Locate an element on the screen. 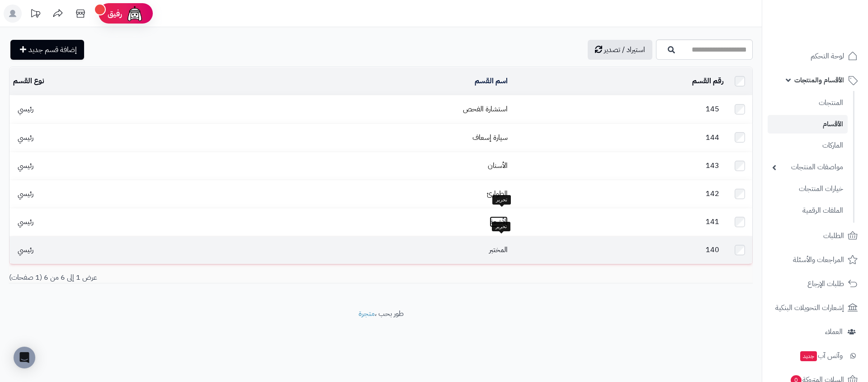 The image size is (868, 382). a: طلبات الإرجاع is located at coordinates (815, 284).